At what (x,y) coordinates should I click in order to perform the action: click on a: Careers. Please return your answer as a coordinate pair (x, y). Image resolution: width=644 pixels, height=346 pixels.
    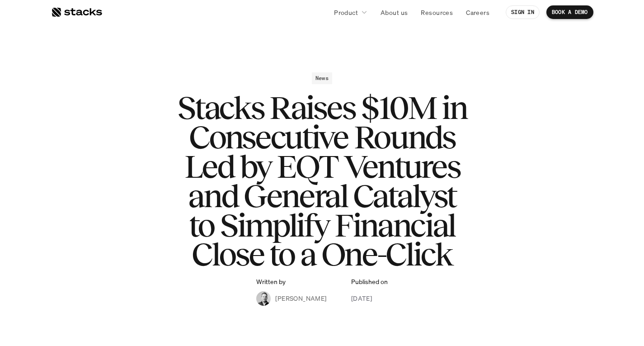
    Looking at the image, I should click on (477, 12).